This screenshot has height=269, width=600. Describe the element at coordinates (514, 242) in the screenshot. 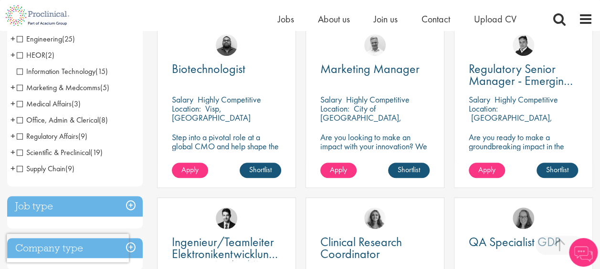

I see `span: QA Specialist GDP` at that location.